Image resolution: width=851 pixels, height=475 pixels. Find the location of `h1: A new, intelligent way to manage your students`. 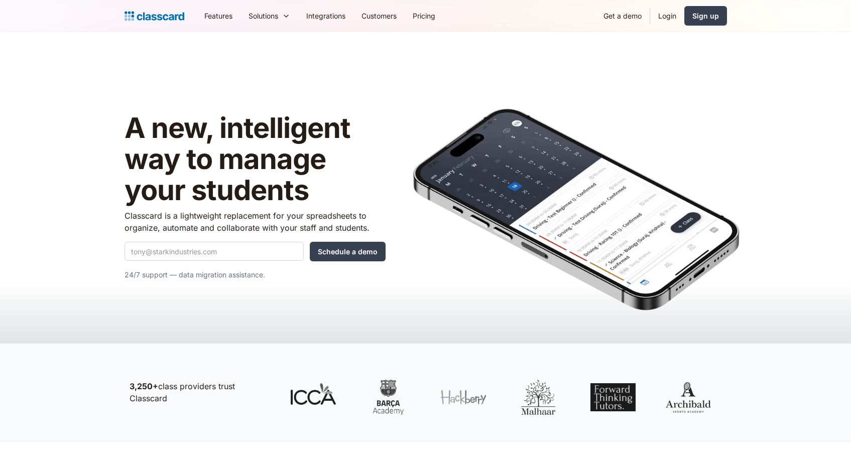

h1: A new, intelligent way to manage your students is located at coordinates (255, 159).